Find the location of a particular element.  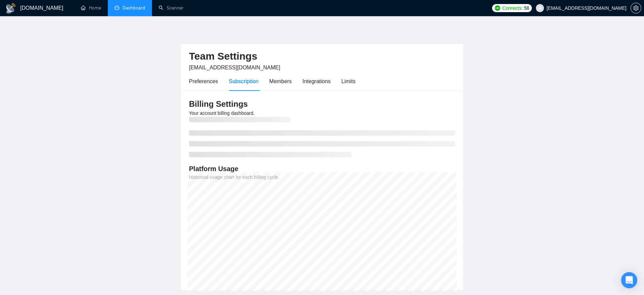

span: Connects: is located at coordinates (513, 8).